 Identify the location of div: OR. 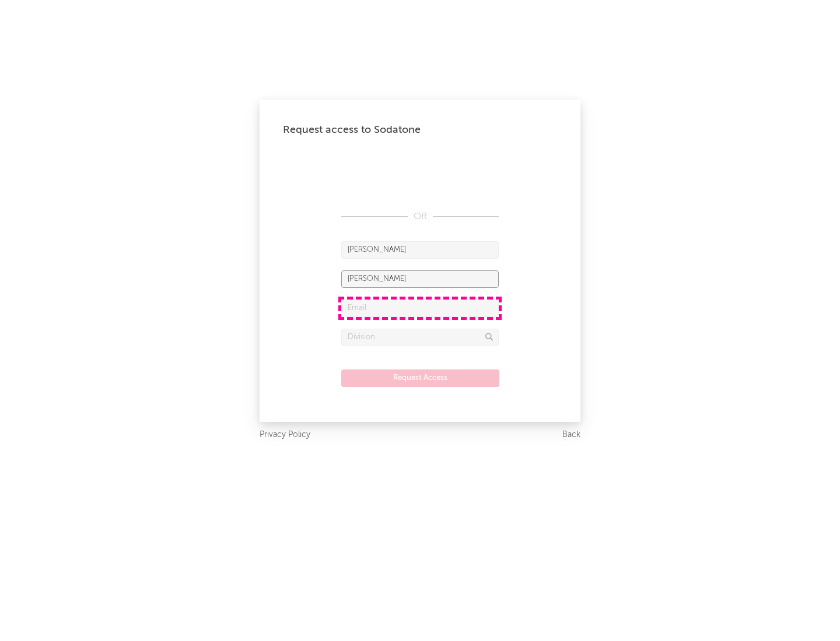
(420, 217).